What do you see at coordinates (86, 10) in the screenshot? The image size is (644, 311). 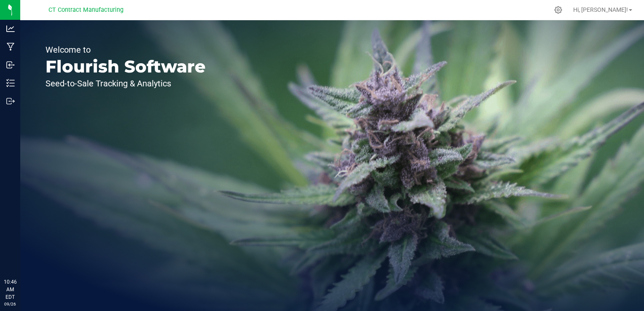 I see `span: CT Contract Manufacturing` at bounding box center [86, 10].